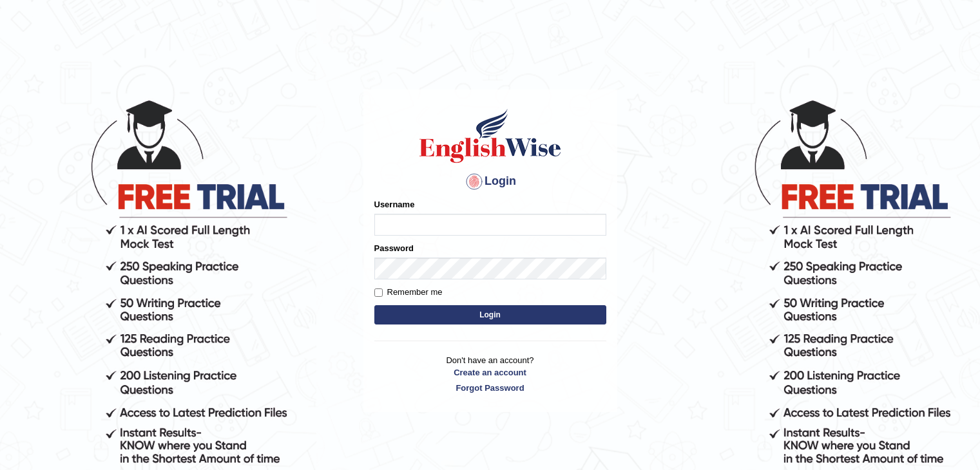 This screenshot has width=980, height=470. What do you see at coordinates (378, 292) in the screenshot?
I see `input: Remember me` at bounding box center [378, 292].